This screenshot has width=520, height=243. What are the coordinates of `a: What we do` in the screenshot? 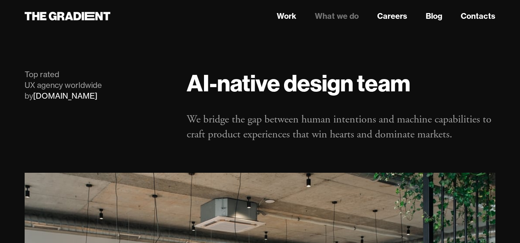 It's located at (337, 16).